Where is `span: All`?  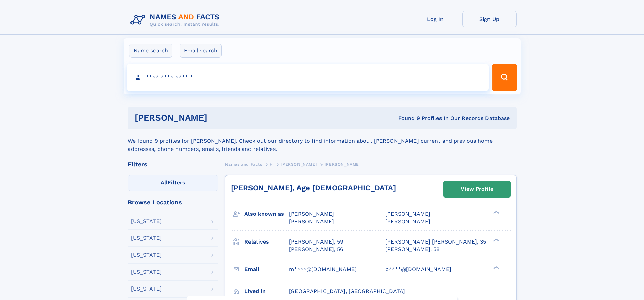
span: All is located at coordinates (164, 182).